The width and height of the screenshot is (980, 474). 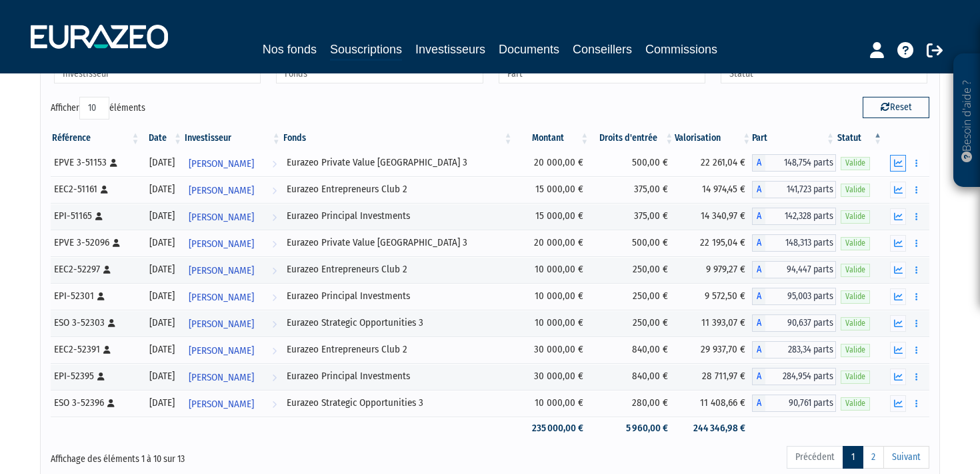 What do you see at coordinates (801, 216) in the screenshot?
I see `span: 142,328 parts` at bounding box center [801, 216].